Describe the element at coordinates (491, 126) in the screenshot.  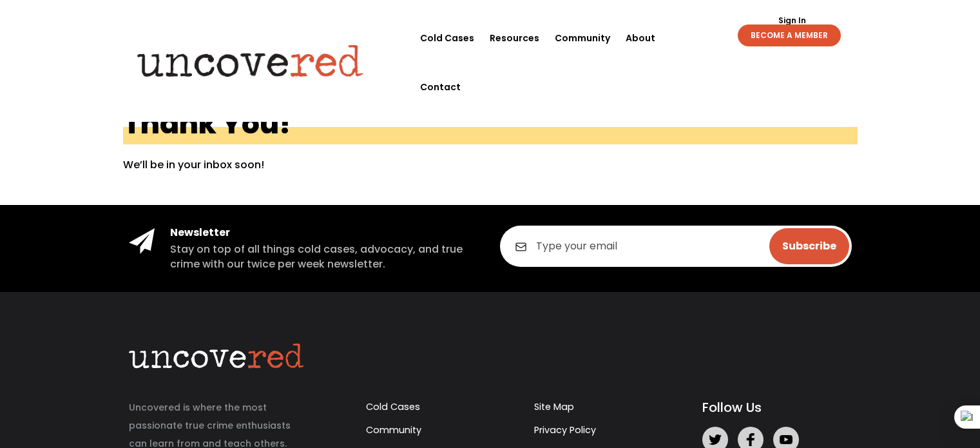
I see `h1: Thank You!` at that location.